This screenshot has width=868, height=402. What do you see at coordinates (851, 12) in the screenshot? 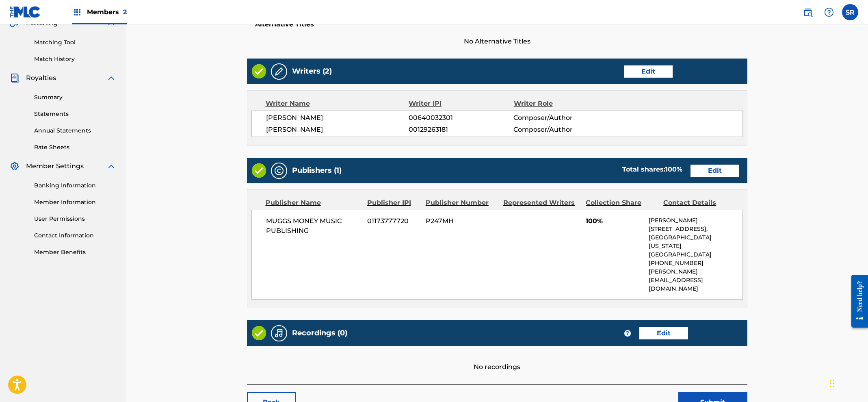
I see `div: User Menu` at bounding box center [851, 12].